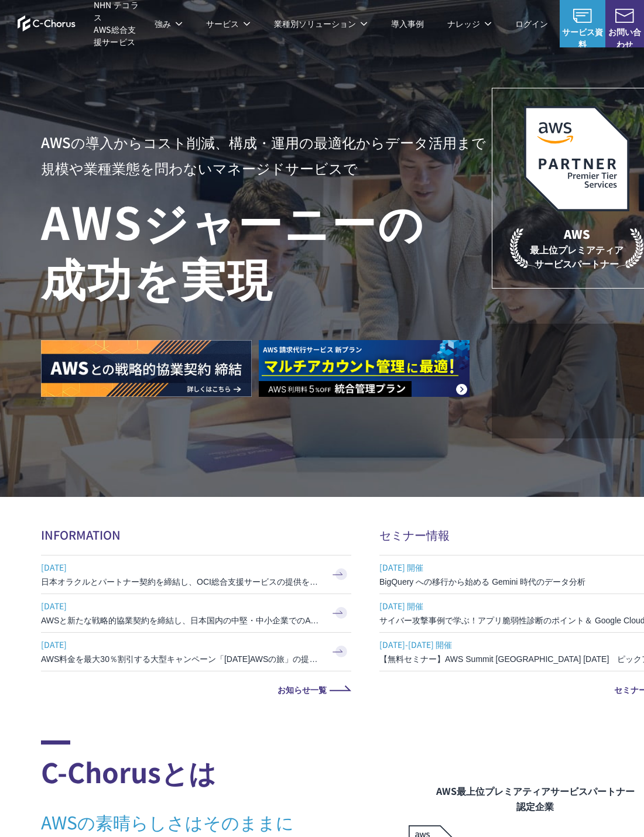  I want to click on a: ログイン, so click(531, 23).